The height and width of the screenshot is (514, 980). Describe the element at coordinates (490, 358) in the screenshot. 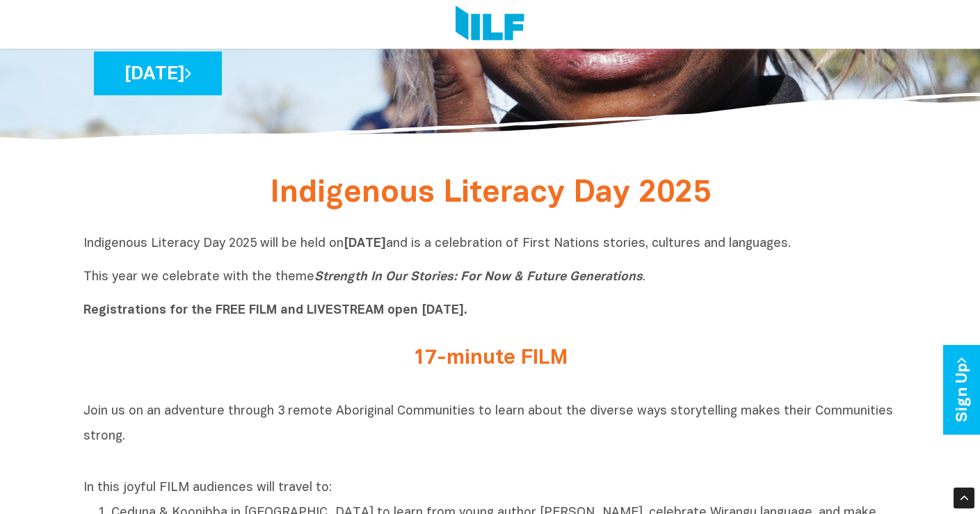

I see `h2: 17-minute FILM` at that location.